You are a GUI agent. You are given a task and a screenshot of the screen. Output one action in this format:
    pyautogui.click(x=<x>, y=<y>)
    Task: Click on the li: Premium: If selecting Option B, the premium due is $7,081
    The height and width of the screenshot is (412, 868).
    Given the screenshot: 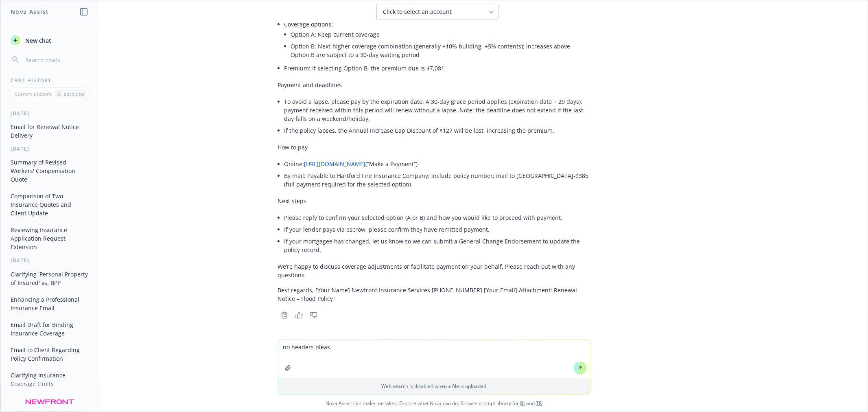 What is the action you would take?
    pyautogui.click(x=437, y=68)
    